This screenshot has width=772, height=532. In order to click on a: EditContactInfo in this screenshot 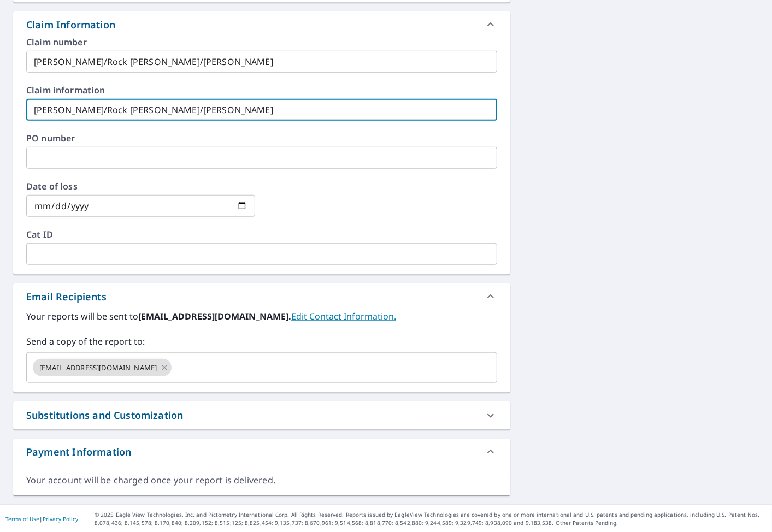, I will do `click(344, 317)`.